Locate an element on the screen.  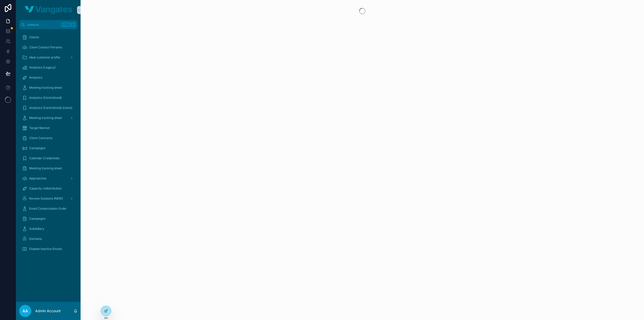
a: Capacity redistribution is located at coordinates (48, 189).